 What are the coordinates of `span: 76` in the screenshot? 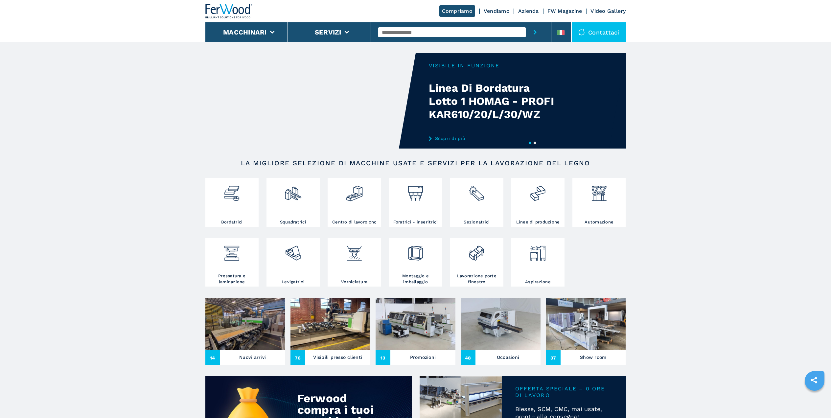 It's located at (298, 357).